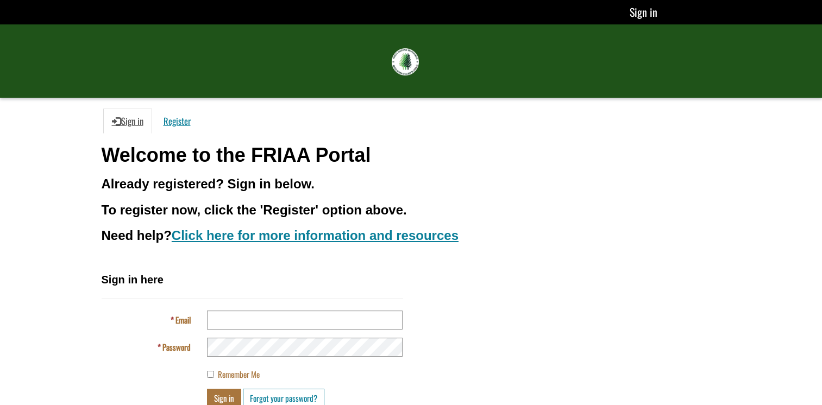  I want to click on h1: Welcome to the FRIAA Portal, so click(411, 155).